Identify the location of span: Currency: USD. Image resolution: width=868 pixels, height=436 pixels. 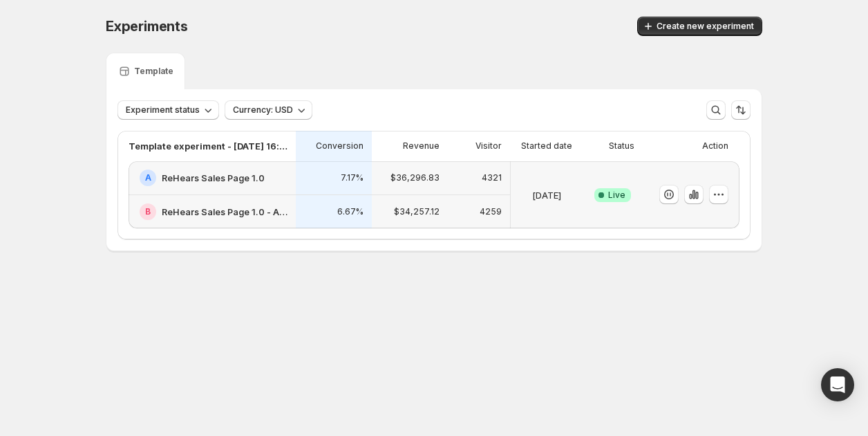
(263, 110).